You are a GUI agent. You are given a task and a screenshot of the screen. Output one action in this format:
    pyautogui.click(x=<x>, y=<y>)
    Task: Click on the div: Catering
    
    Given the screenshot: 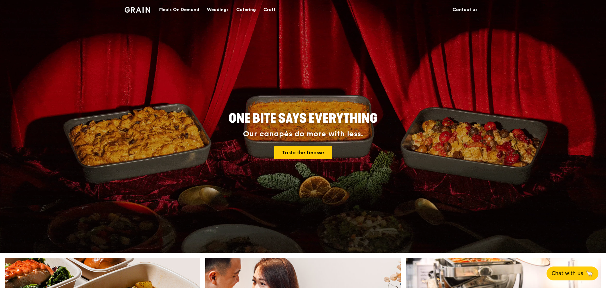 What is the action you would take?
    pyautogui.click(x=246, y=10)
    